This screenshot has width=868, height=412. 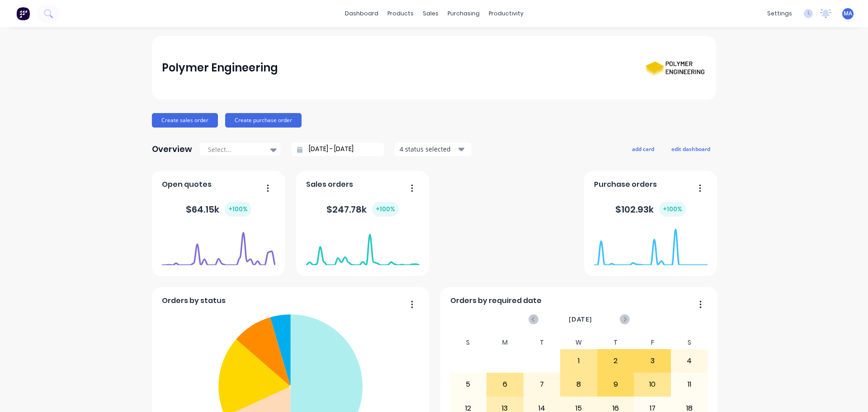 What do you see at coordinates (690, 149) in the screenshot?
I see `button: edit dashboard` at bounding box center [690, 149].